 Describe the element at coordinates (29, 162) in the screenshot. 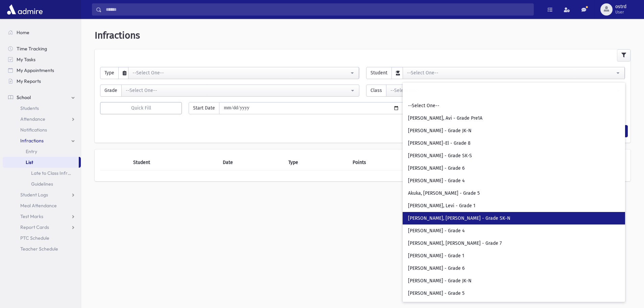

I see `span: List` at that location.